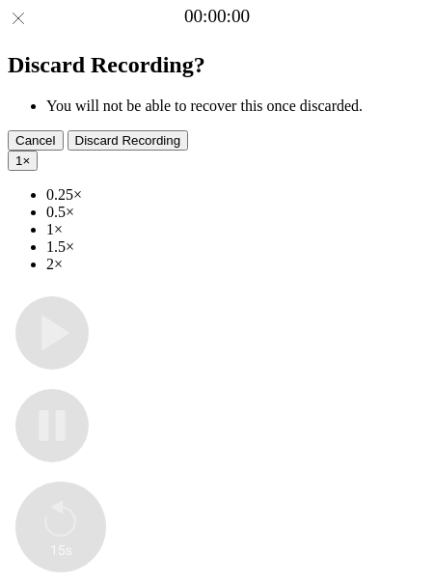 Image resolution: width=434 pixels, height=581 pixels. Describe the element at coordinates (236, 106) in the screenshot. I see `li: You will not be able to recover this once discarded.` at that location.